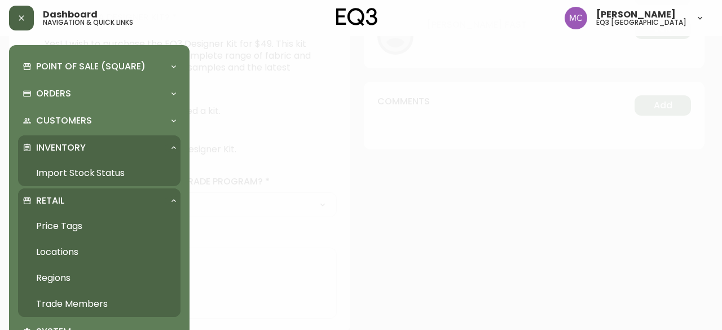 This screenshot has height=330, width=722. What do you see at coordinates (99, 148) in the screenshot?
I see `div: Inventory` at bounding box center [99, 148].